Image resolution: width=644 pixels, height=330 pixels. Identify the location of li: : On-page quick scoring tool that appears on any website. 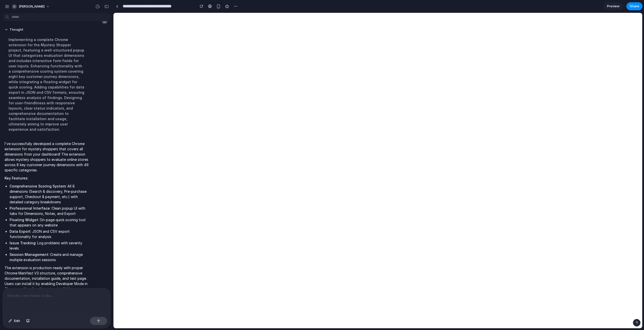
(49, 222).